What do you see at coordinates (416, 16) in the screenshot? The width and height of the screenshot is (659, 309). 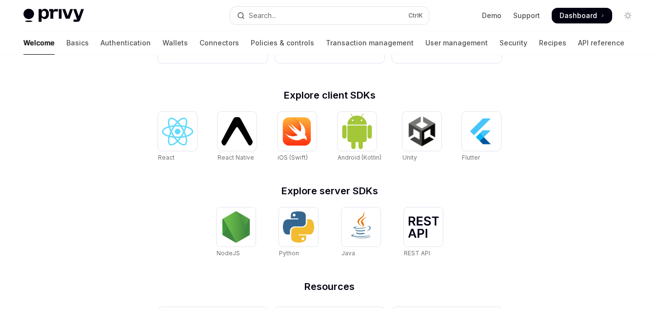 I see `span: Ctrl K` at bounding box center [416, 16].